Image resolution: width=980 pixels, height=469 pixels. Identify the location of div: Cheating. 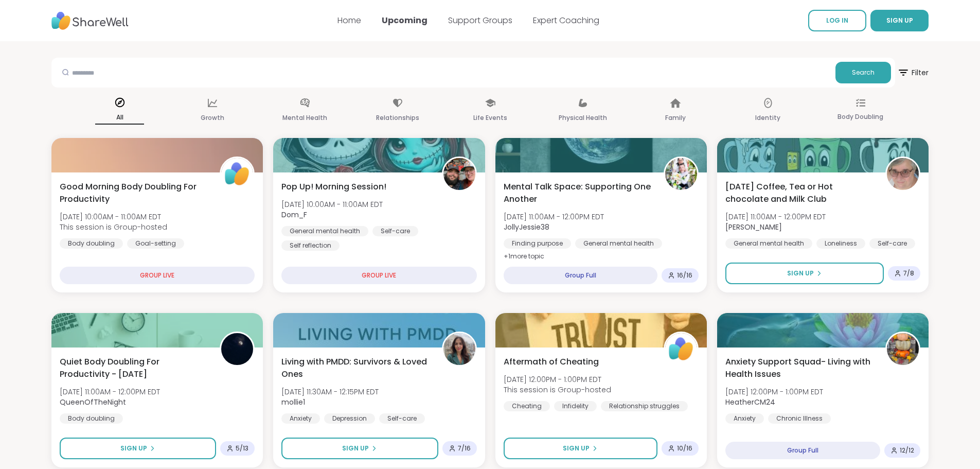
(526, 406).